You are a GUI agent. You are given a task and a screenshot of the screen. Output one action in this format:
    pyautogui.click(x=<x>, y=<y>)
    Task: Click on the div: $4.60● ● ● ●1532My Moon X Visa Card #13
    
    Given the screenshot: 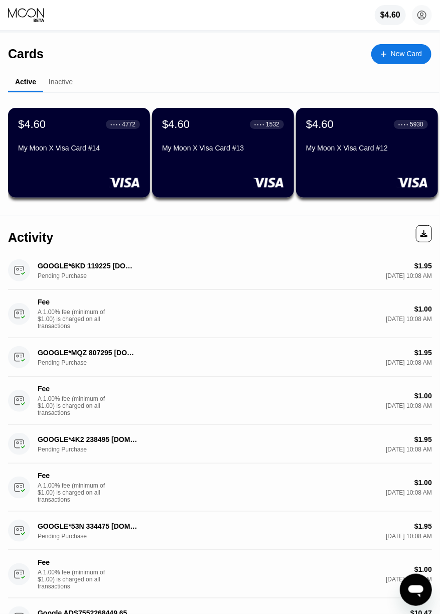 What is the action you would take?
    pyautogui.click(x=223, y=152)
    